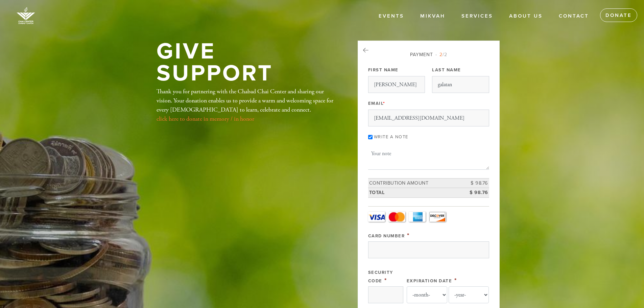  I want to click on div: Thank you for partnering with the Chabad Chai Center and sharing our vision. Your donation enable..., so click(246, 105).